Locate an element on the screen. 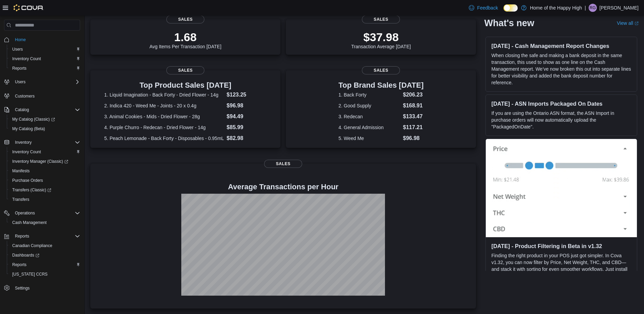  a: Settings is located at coordinates (22, 288).